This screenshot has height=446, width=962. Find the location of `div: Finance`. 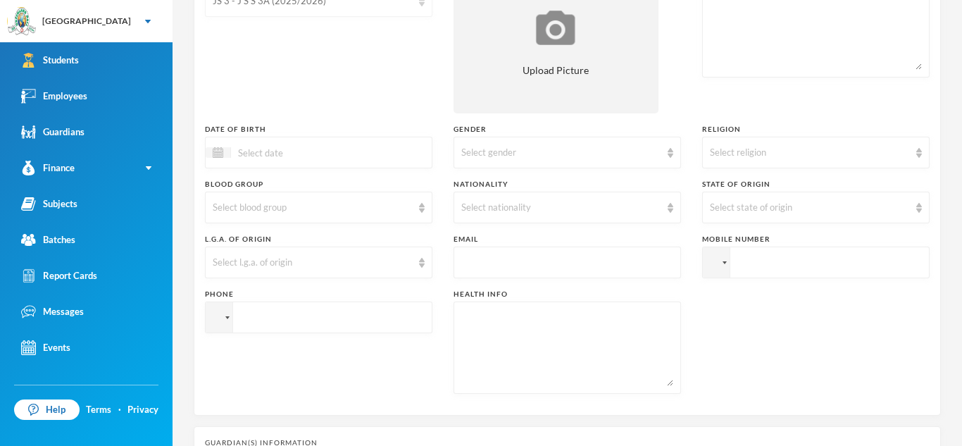

div: Finance is located at coordinates (48, 168).